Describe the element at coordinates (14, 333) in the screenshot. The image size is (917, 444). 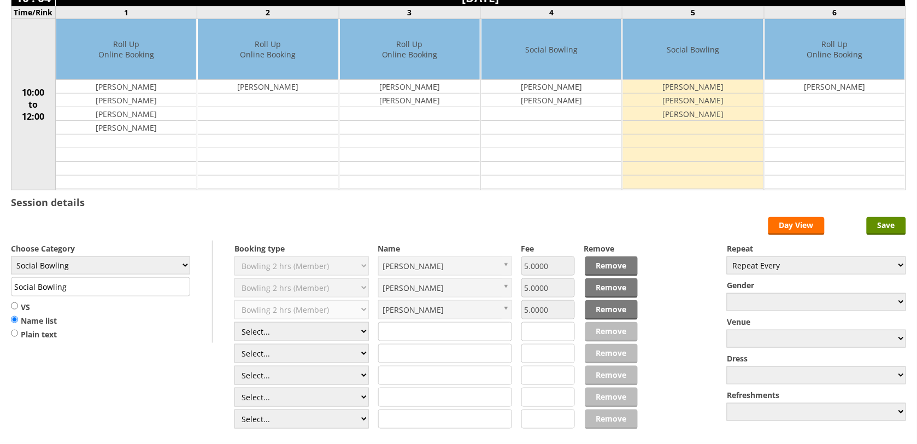
I see `input: Plain text` at that location.